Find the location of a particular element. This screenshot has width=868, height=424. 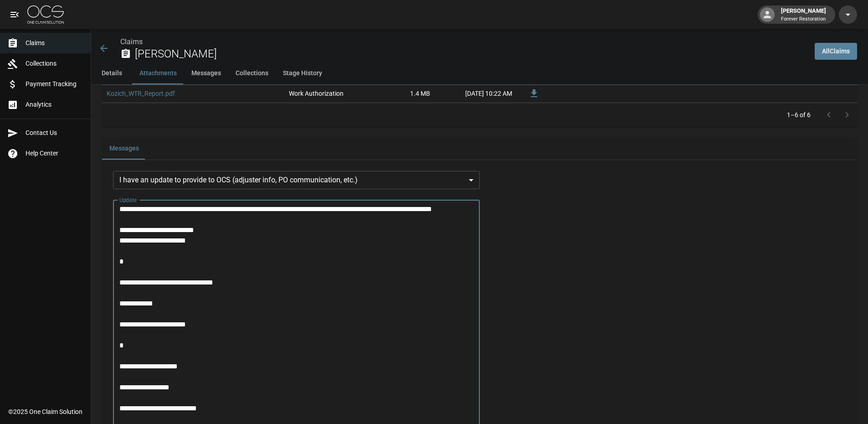

label: Update is located at coordinates (128, 200).